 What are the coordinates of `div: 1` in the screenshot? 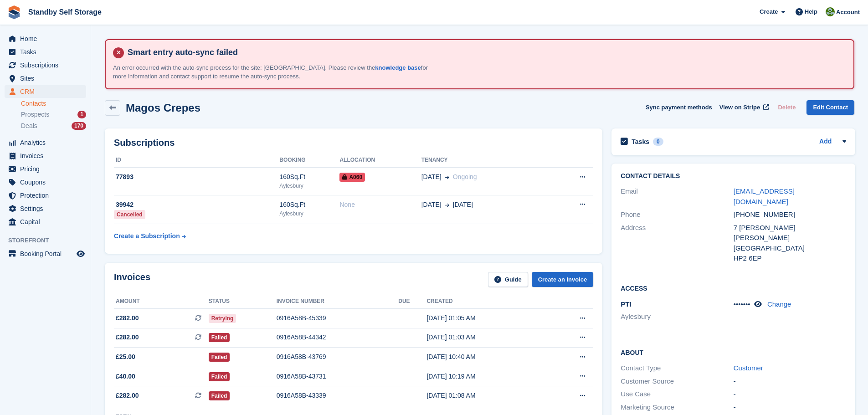 It's located at (82, 114).